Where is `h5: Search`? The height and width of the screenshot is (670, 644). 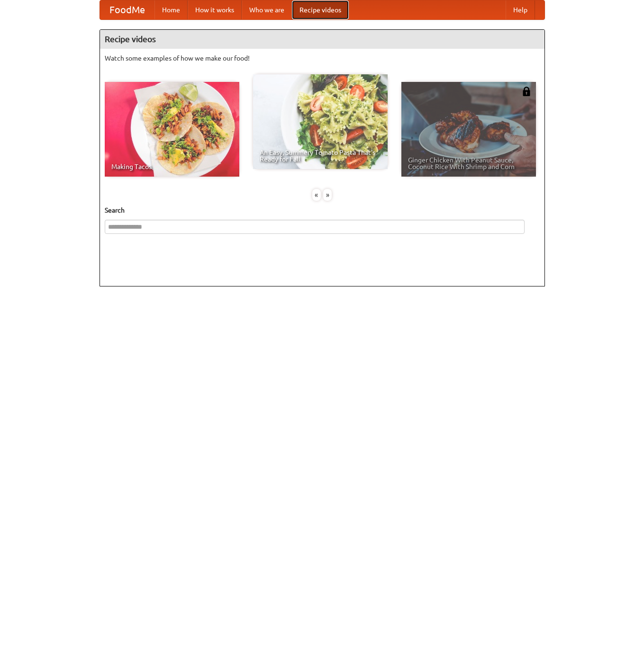
h5: Search is located at coordinates (322, 211).